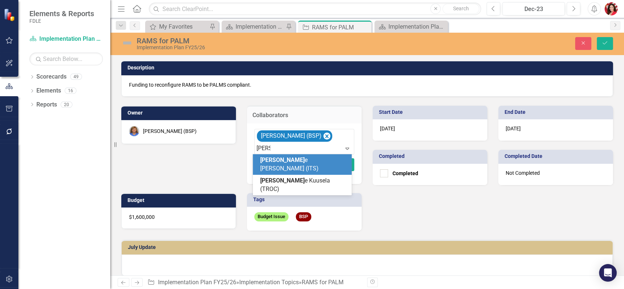 This screenshot has height=289, width=624. What do you see at coordinates (47, 105) in the screenshot?
I see `a: Reports` at bounding box center [47, 105].